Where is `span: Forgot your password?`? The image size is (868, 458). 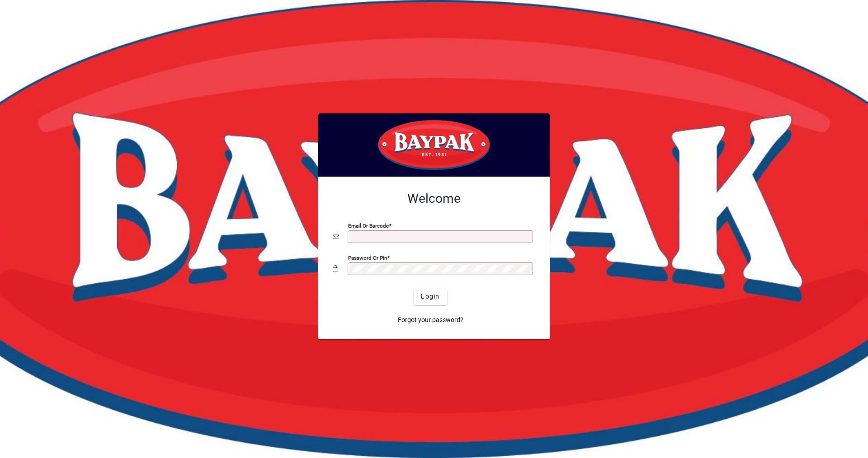 span: Forgot your password? is located at coordinates (430, 320).